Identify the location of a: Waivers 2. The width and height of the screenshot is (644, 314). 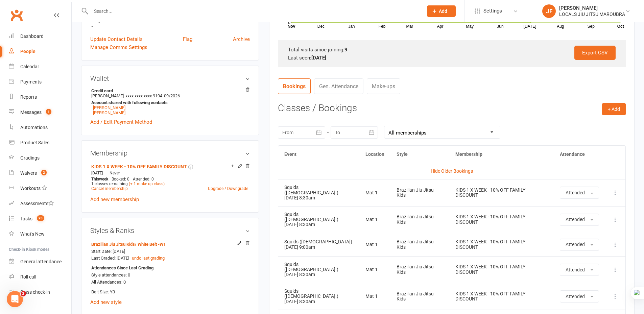
(40, 173).